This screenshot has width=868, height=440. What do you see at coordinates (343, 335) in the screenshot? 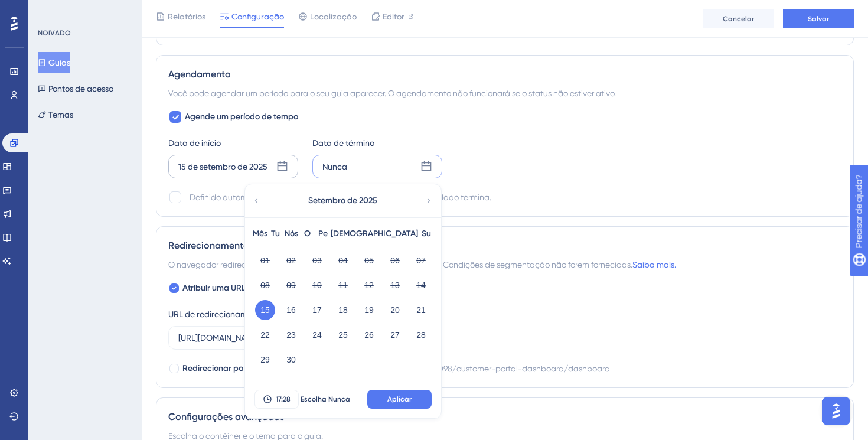
I see `button: 25` at bounding box center [343, 335].